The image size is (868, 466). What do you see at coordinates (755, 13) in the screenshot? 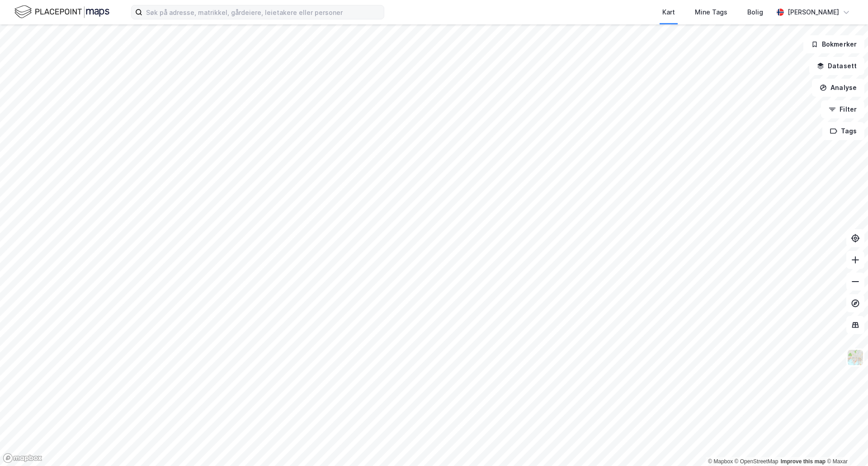
I see `div: Bolig` at bounding box center [755, 13].